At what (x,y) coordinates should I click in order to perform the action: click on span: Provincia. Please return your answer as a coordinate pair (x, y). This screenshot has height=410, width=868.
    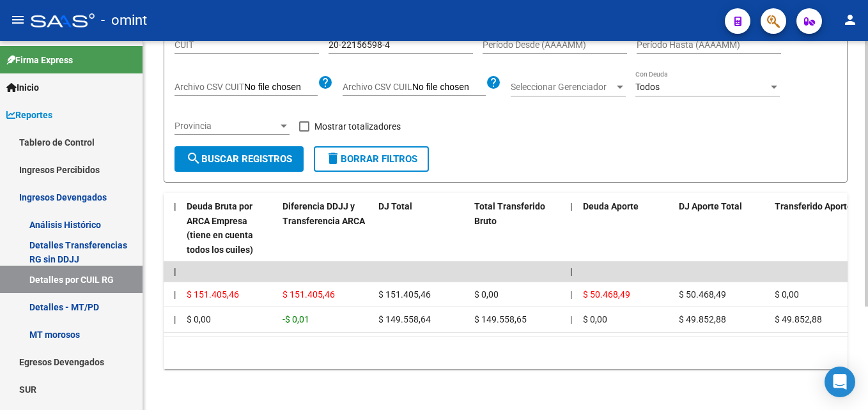
    Looking at the image, I should click on (227, 126).